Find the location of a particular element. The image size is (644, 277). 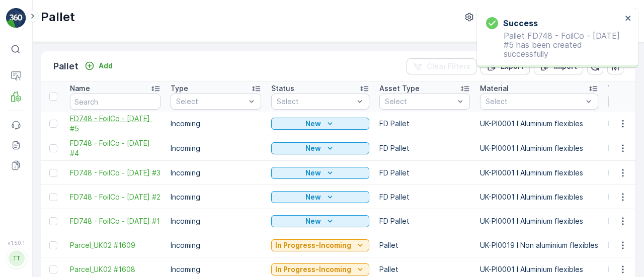

button: Clear Filters is located at coordinates (441, 66).